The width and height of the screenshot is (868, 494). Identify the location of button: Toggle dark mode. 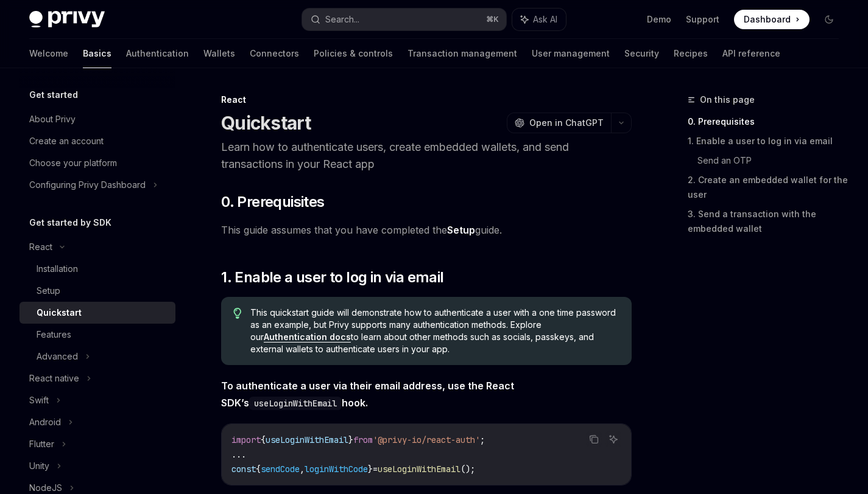
(829, 19).